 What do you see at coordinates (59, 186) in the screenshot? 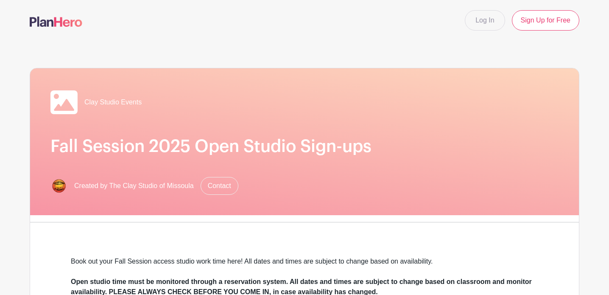
I see `img: New%20Sticker.png` at bounding box center [59, 186].